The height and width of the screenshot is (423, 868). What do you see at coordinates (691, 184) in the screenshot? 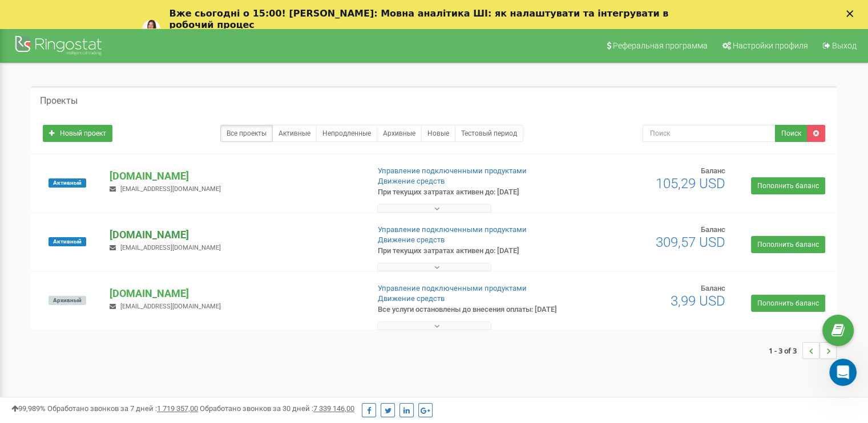
I see `span: 105,29 USD` at bounding box center [691, 184].